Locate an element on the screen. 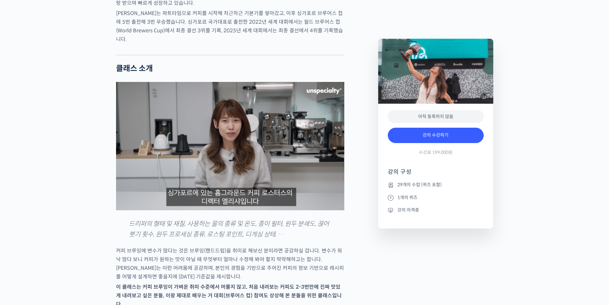  span: 수강료 199,000원 is located at coordinates (436, 152).